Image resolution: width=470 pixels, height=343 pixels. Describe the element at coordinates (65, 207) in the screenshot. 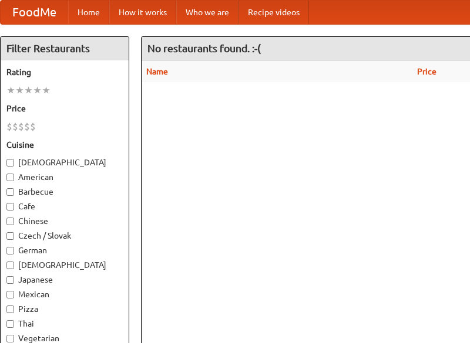

I see `label: Cafe` at that location.